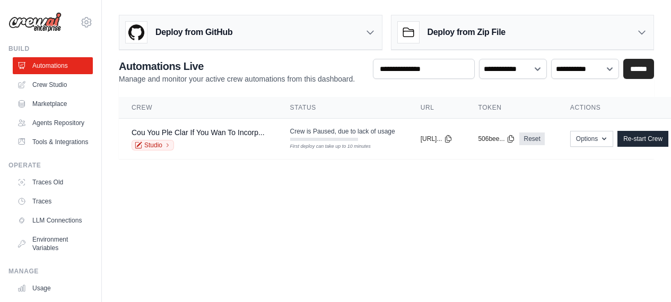 The image size is (671, 302). What do you see at coordinates (53, 221) in the screenshot?
I see `a: LLM Connections` at bounding box center [53, 221].